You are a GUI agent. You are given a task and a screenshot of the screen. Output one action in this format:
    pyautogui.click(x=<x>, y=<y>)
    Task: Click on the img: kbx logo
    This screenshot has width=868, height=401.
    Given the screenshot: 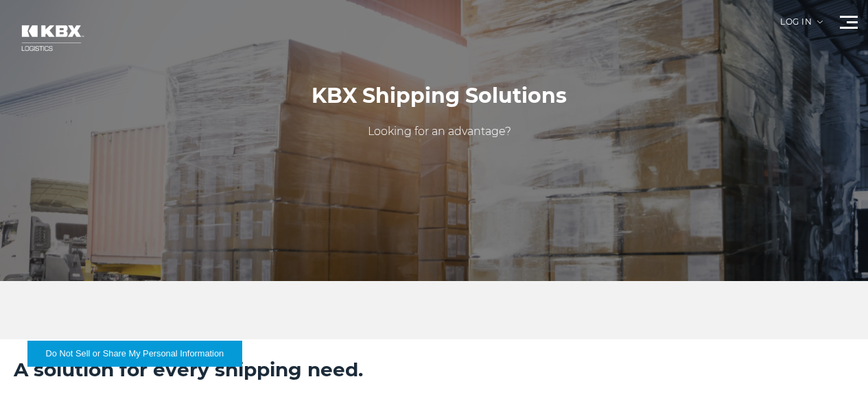 What is the action you would take?
    pyautogui.click(x=52, y=37)
    